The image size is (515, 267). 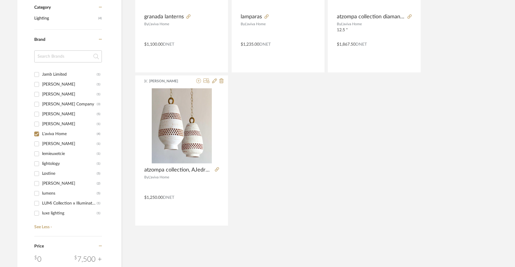 I want to click on span: lamparas, so click(x=251, y=17).